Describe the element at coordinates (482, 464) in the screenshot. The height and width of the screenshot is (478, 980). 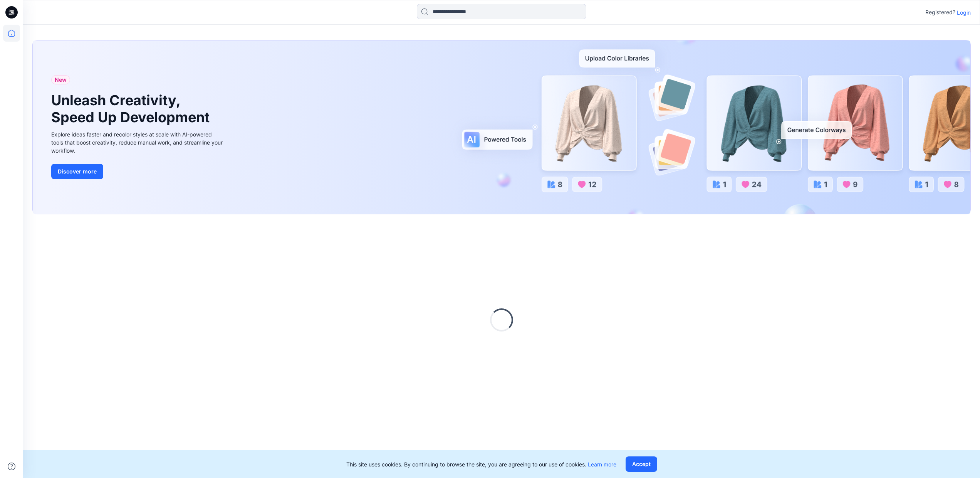
I see `p: This site uses cookies. By continuing to browse the site, you are agreeing to our use of cookies.` at that location.